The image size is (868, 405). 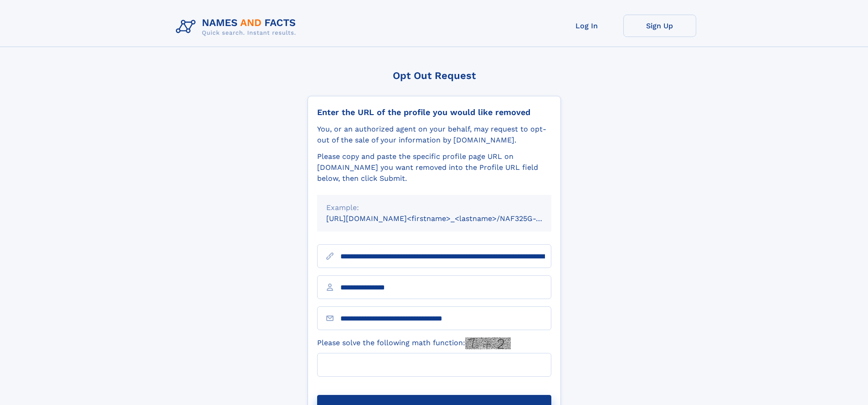 What do you see at coordinates (238, 27) in the screenshot?
I see `img: Logo Names and Facts` at bounding box center [238, 27].